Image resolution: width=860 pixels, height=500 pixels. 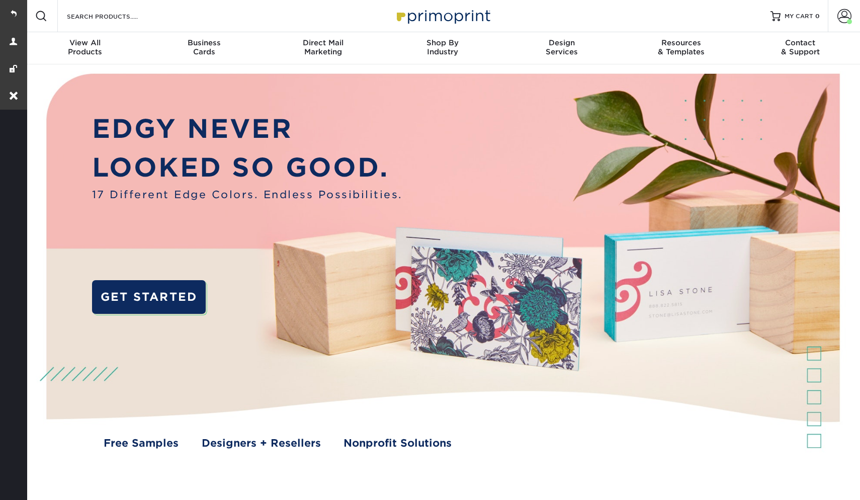 What do you see at coordinates (204, 43) in the screenshot?
I see `span: Business` at bounding box center [204, 43].